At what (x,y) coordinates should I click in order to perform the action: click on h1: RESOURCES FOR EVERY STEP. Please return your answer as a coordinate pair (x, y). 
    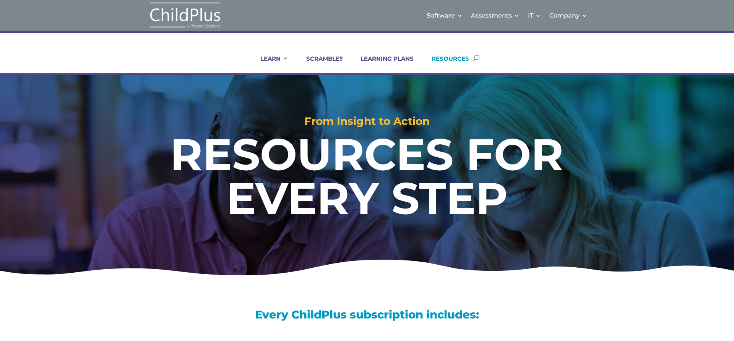
    Looking at the image, I should click on (367, 178).